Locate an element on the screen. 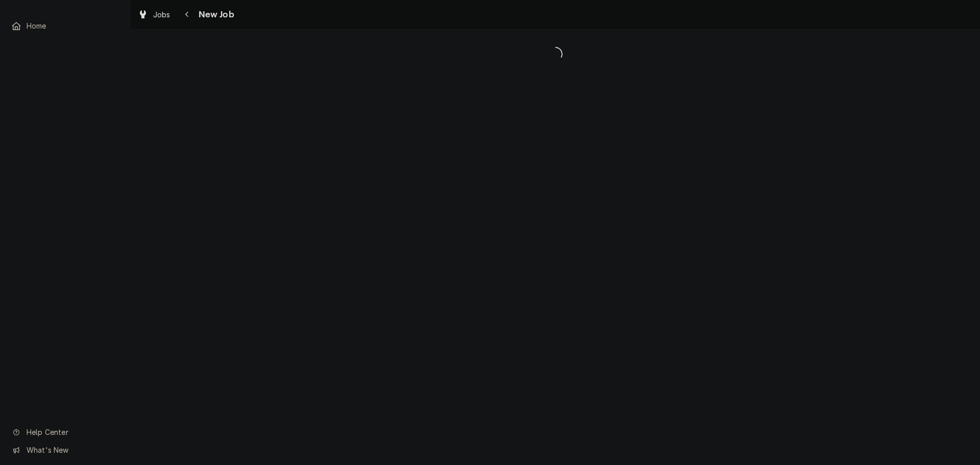  a: Jobs is located at coordinates (154, 14).